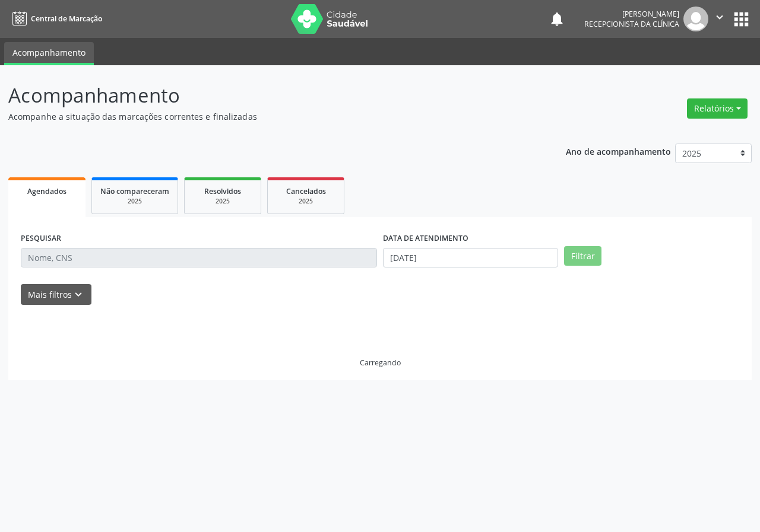 This screenshot has width=760, height=532. I want to click on button: Relatórios, so click(717, 108).